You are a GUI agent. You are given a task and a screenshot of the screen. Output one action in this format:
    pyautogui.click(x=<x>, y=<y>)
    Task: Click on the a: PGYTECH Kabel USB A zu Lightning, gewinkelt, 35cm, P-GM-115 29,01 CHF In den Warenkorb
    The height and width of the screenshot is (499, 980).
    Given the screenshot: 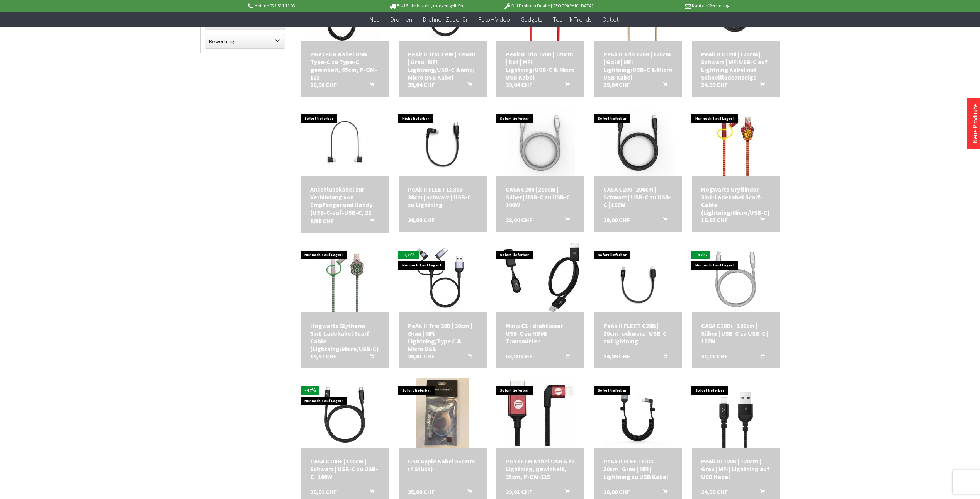 What is the action you would take?
    pyautogui.click(x=541, y=469)
    